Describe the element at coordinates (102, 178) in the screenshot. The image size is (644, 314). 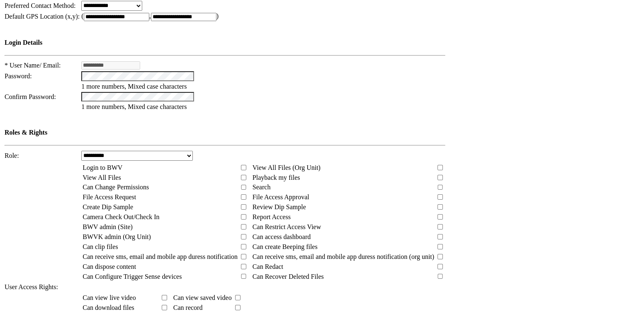
I see `span: View All Files` at that location.